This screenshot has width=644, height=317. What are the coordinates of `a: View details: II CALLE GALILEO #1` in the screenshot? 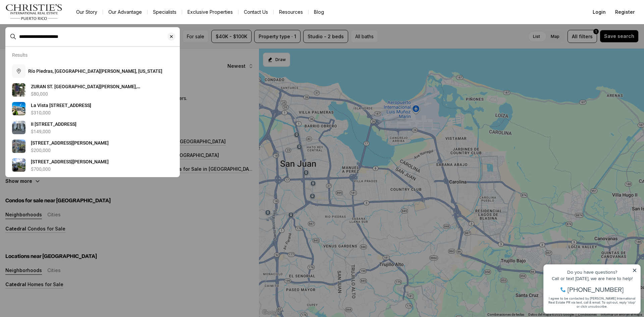 It's located at (92, 128).